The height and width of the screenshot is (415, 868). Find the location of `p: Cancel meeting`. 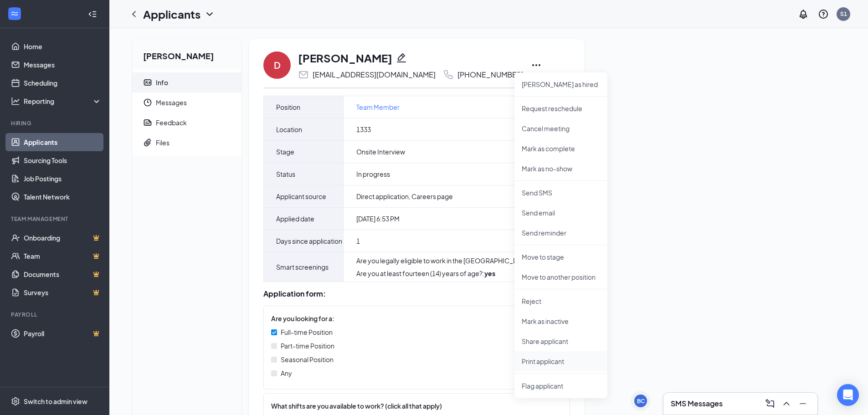

p: Cancel meeting is located at coordinates (561, 128).